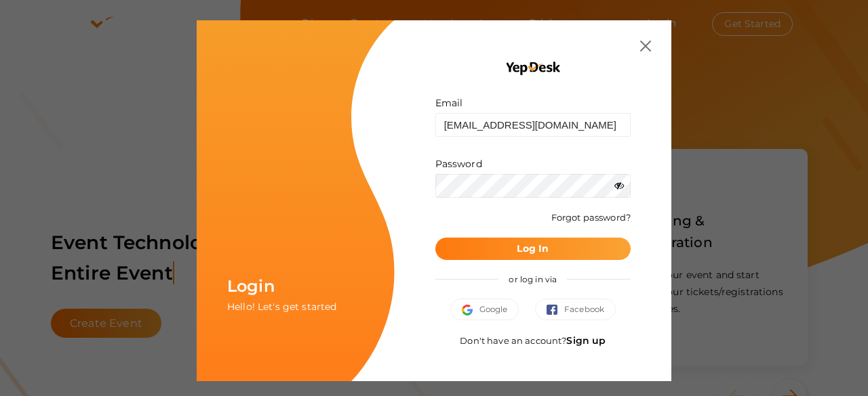 The width and height of the screenshot is (868, 396). What do you see at coordinates (575, 310) in the screenshot?
I see `span: Facebook` at bounding box center [575, 310].